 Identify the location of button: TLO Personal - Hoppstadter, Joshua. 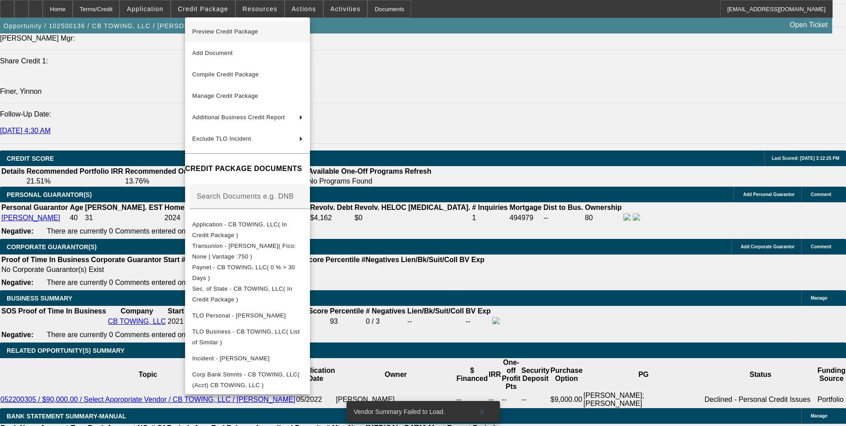
(248, 315).